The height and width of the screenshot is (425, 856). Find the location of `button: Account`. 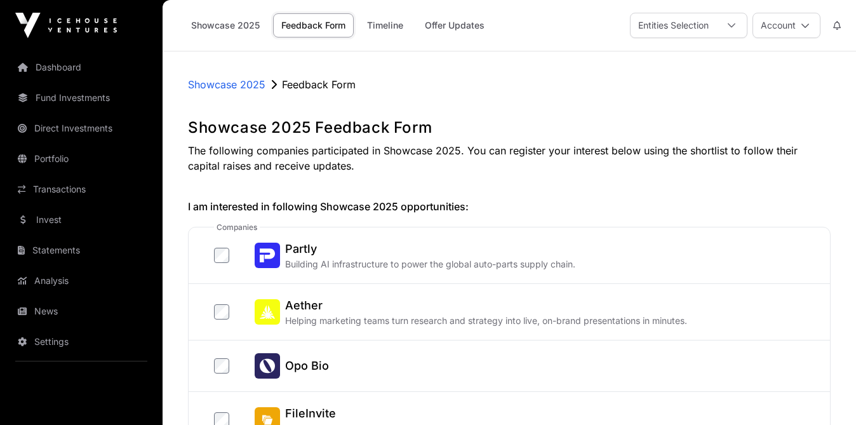

button: Account is located at coordinates (786, 25).